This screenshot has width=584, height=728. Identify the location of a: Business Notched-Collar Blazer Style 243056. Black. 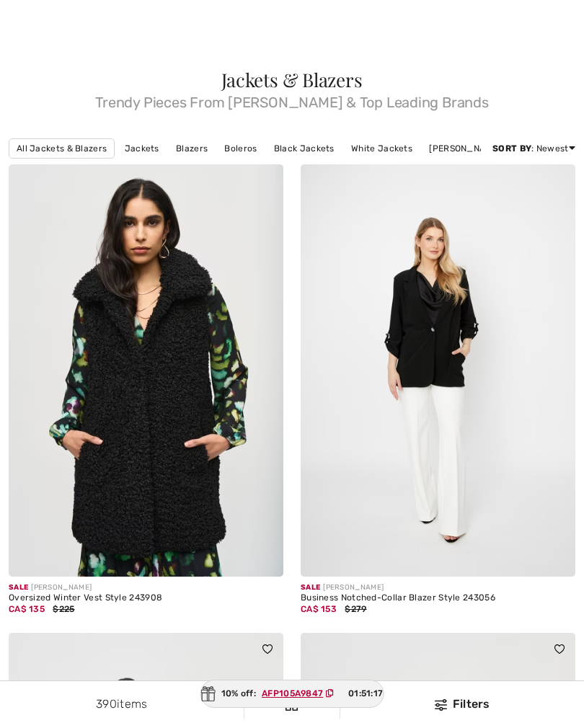
(437, 371).